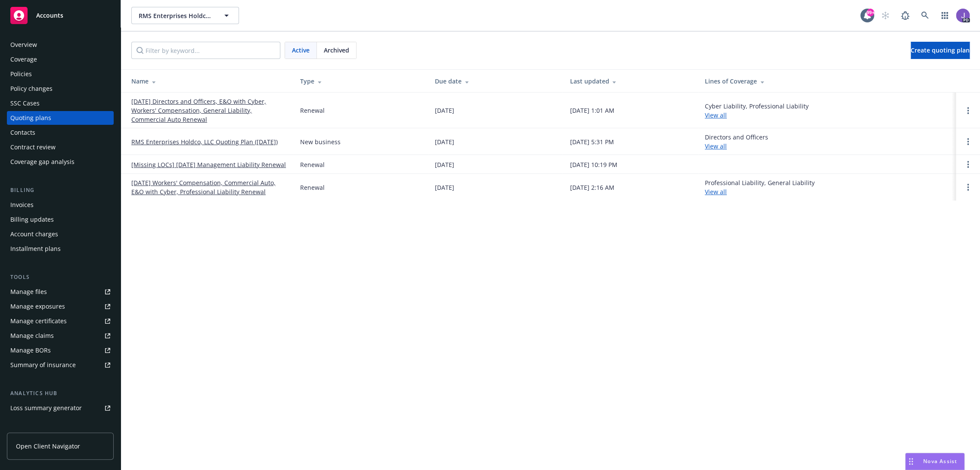  Describe the element at coordinates (31, 89) in the screenshot. I see `div: Policy changes` at that location.